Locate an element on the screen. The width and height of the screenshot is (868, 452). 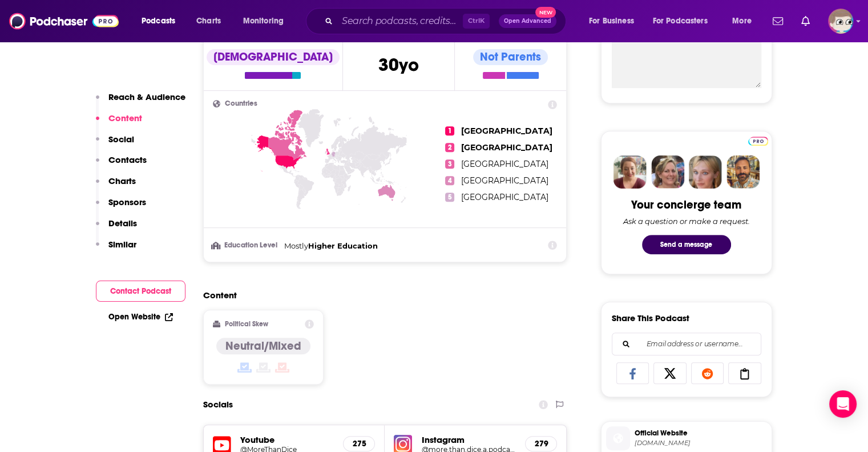
p: Similar is located at coordinates (122, 244).